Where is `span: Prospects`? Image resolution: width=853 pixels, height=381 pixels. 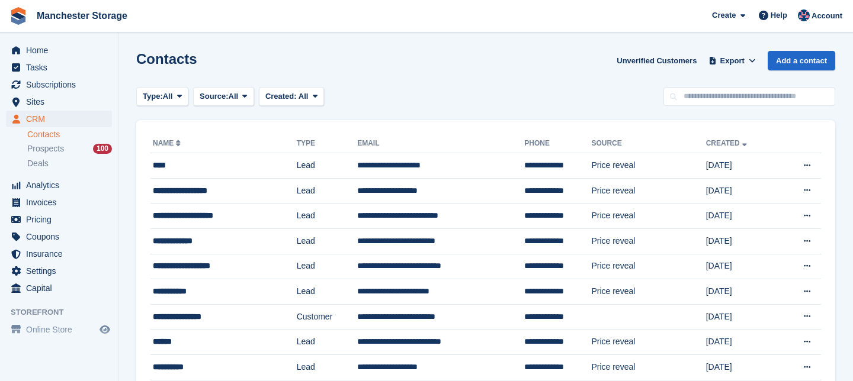 span: Prospects is located at coordinates (46, 149).